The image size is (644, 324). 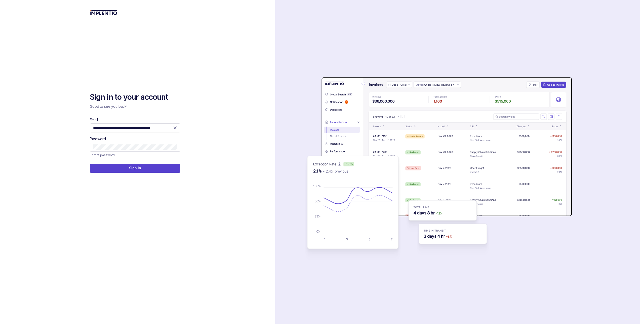 I want to click on a: Link Forgot password, so click(x=102, y=155).